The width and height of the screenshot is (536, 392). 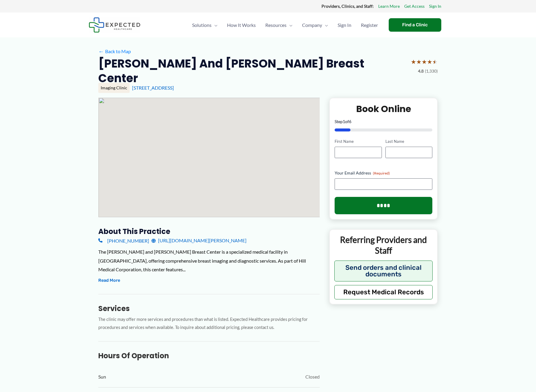 What do you see at coordinates (109, 281) in the screenshot?
I see `button: Read More` at bounding box center [109, 281].